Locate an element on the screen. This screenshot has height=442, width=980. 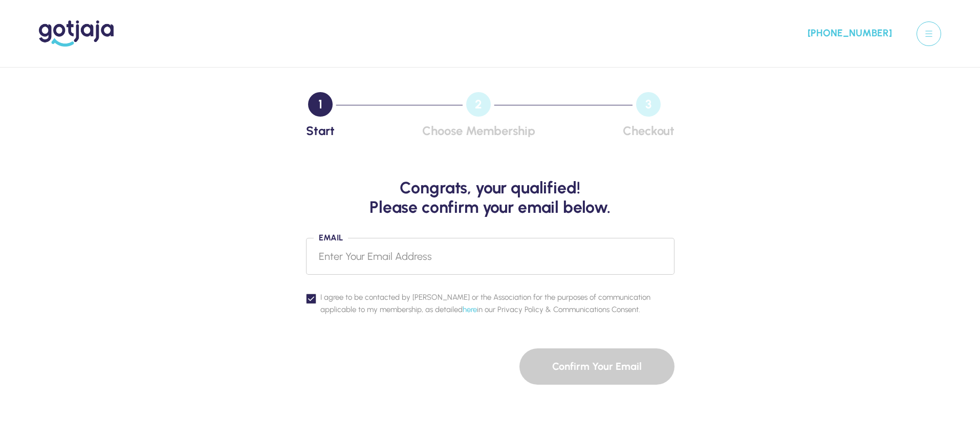
div: 1 is located at coordinates (320, 104).